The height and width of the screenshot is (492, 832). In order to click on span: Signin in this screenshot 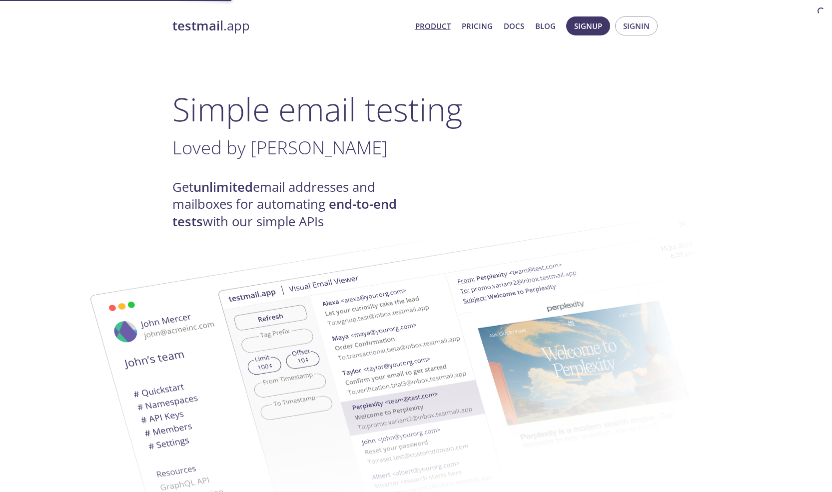, I will do `click(636, 26)`.